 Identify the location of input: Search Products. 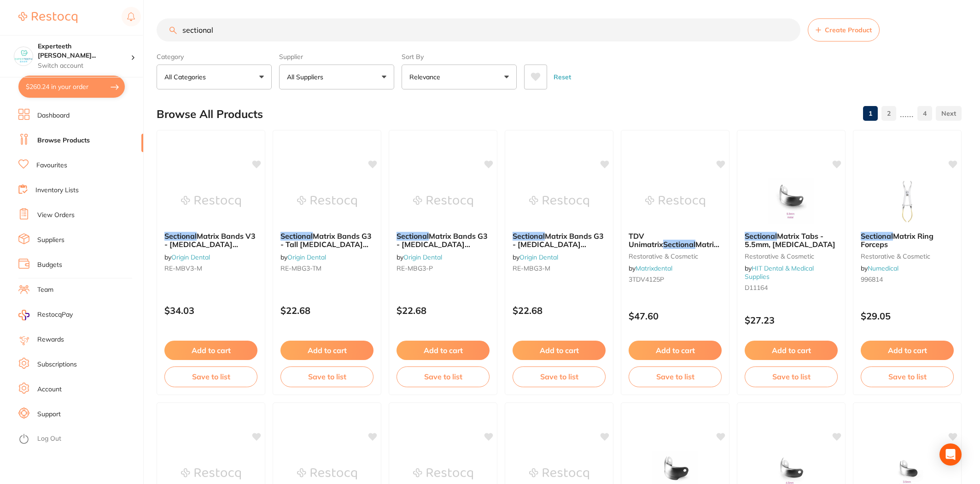
(479, 30).